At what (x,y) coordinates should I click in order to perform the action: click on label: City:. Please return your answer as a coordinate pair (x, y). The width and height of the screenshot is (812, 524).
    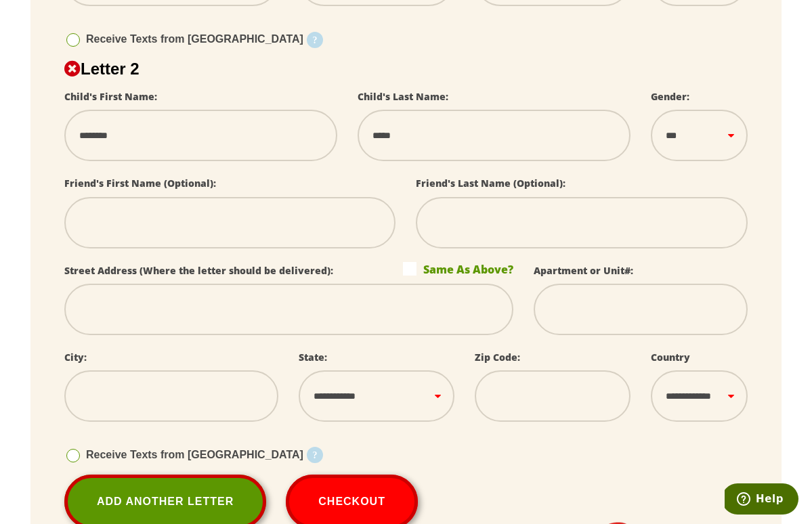
    Looking at the image, I should click on (75, 357).